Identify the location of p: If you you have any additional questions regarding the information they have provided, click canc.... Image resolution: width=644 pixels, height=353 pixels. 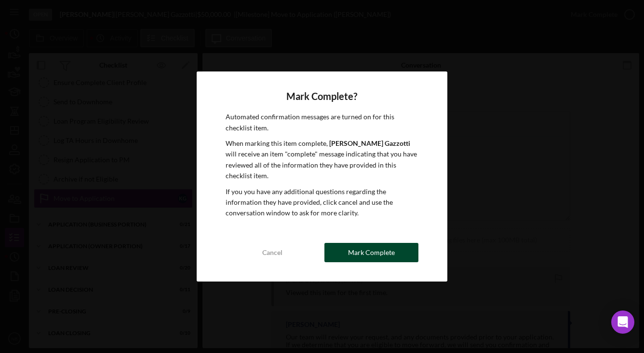
(322, 203).